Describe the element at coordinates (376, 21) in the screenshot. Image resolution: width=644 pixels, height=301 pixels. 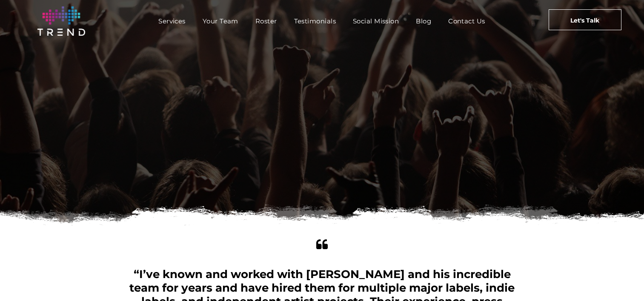
I see `a: Social Mission` at that location.